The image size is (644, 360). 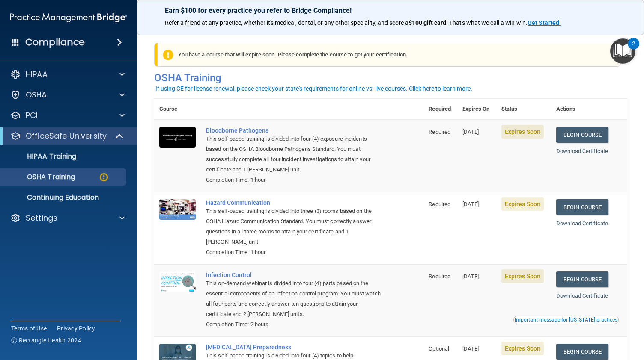 I want to click on p: OfficeSafe University, so click(x=66, y=136).